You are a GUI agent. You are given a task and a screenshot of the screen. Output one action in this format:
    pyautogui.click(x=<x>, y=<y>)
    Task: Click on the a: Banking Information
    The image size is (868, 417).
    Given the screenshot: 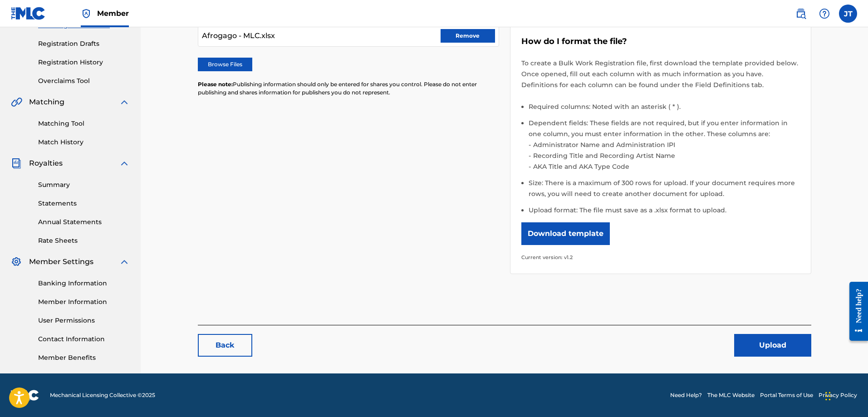 What is the action you would take?
    pyautogui.click(x=84, y=284)
    